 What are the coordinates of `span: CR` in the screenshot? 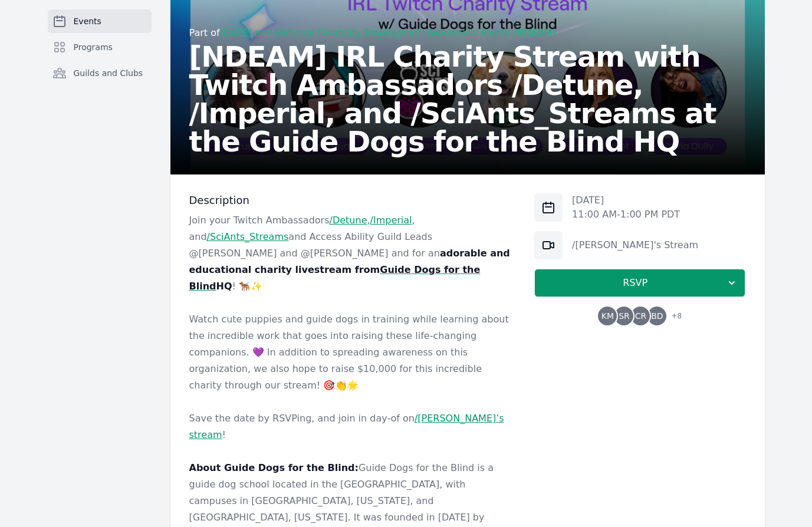 It's located at (641, 317).